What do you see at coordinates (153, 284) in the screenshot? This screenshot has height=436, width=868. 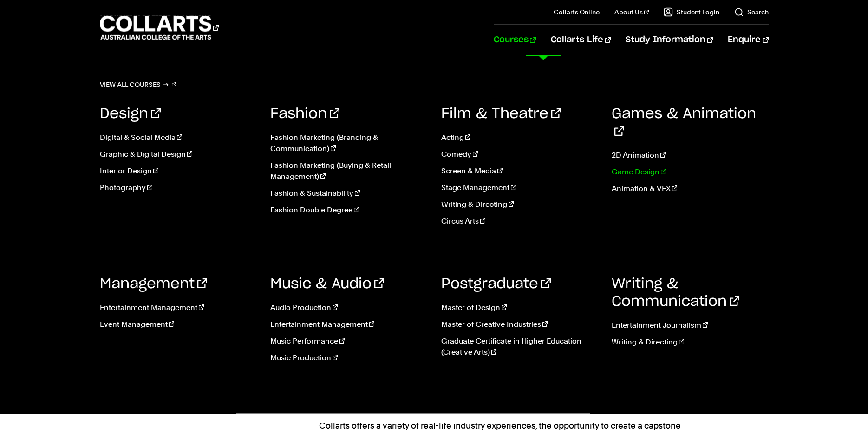 I see `a: Management` at bounding box center [153, 284].